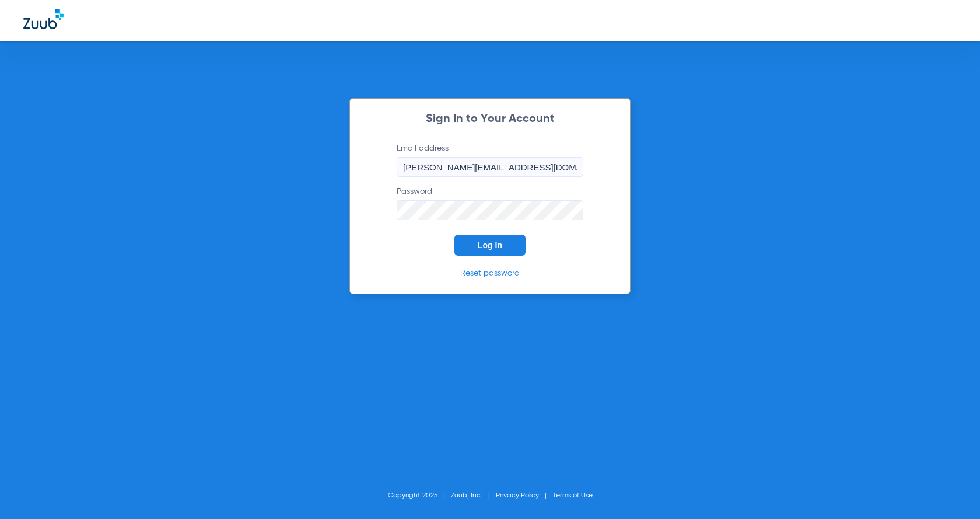 The image size is (980, 519). Describe the element at coordinates (419, 496) in the screenshot. I see `li: Copyright 2025` at that location.